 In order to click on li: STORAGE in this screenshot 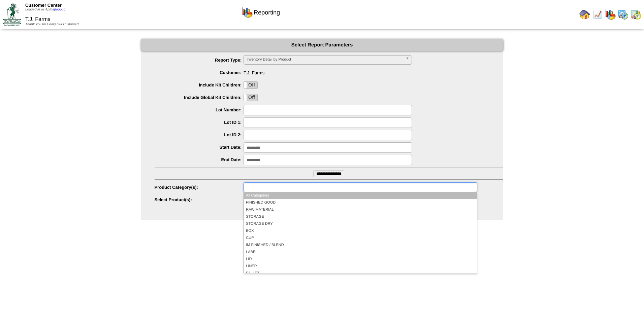, I will do `click(360, 217)`.